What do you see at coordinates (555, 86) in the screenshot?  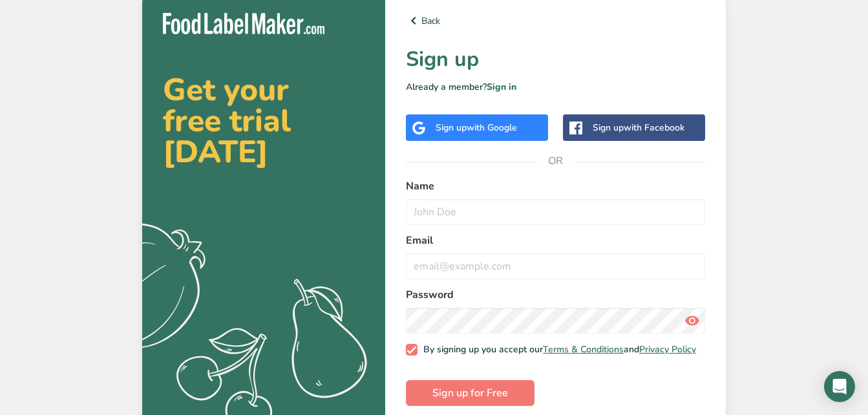 I see `p: Already a member?` at bounding box center [555, 86].